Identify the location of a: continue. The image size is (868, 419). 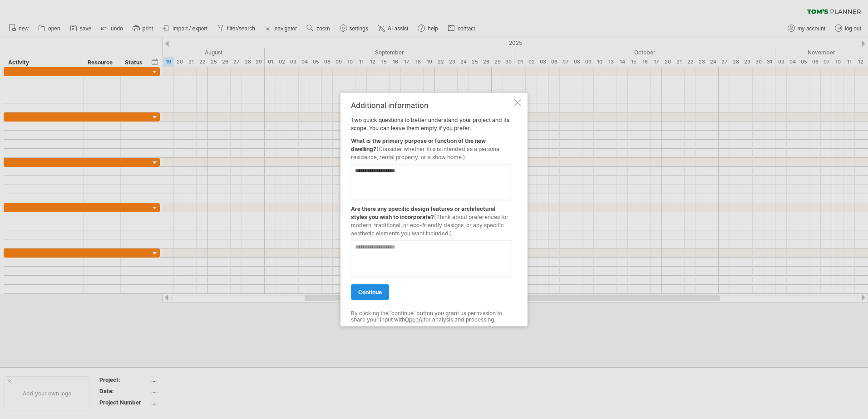
(370, 292).